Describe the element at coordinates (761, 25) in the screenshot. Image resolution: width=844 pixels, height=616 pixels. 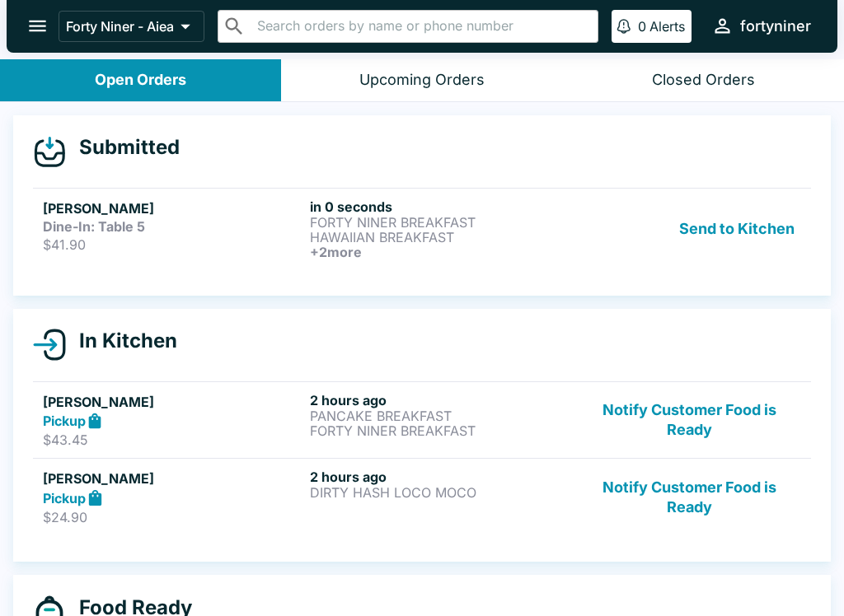
I see `button: fortyniner` at that location.